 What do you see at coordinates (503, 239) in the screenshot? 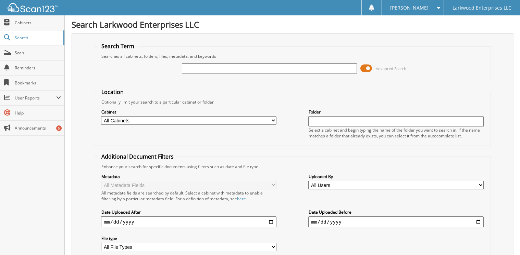
I see `div: Chat Widget` at bounding box center [503, 239].